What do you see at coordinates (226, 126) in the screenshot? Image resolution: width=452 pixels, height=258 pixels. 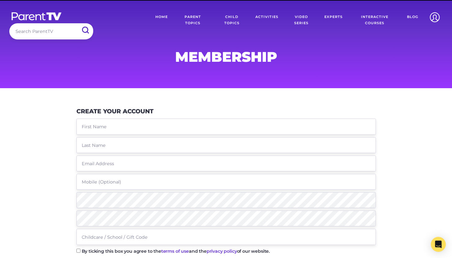 I see `input: First Name` at bounding box center [226, 126].